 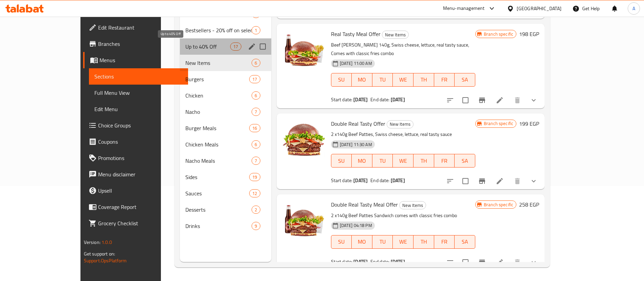 I want to click on span: Grocery Checklist, so click(x=140, y=223).